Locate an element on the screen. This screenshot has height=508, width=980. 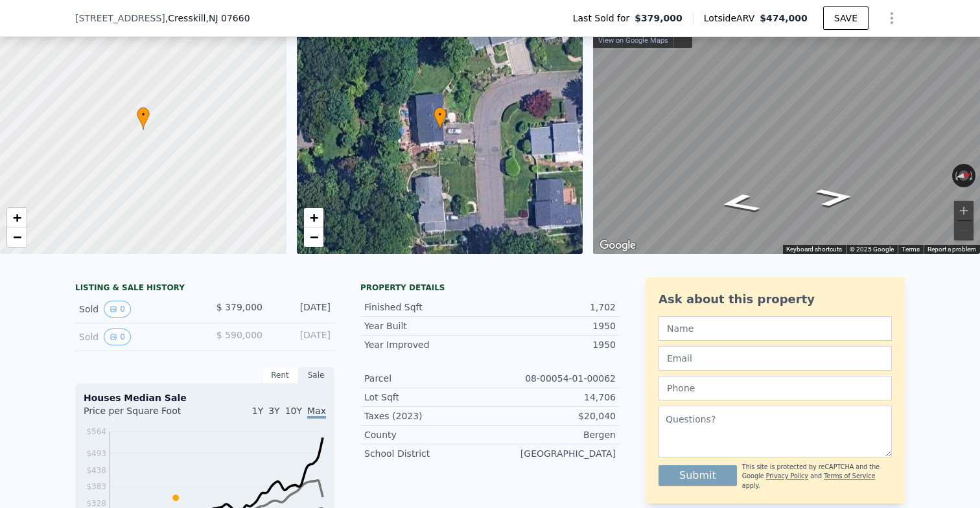
div: 1,702 is located at coordinates (553, 308).